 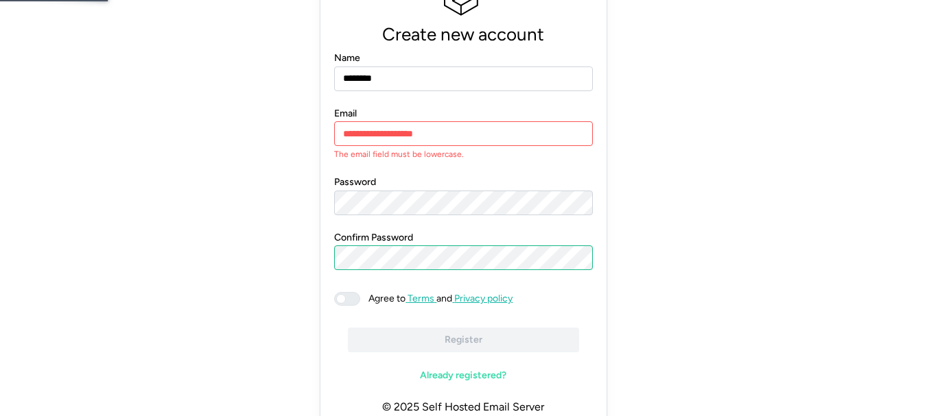 I want to click on a: Already registered?, so click(x=463, y=376).